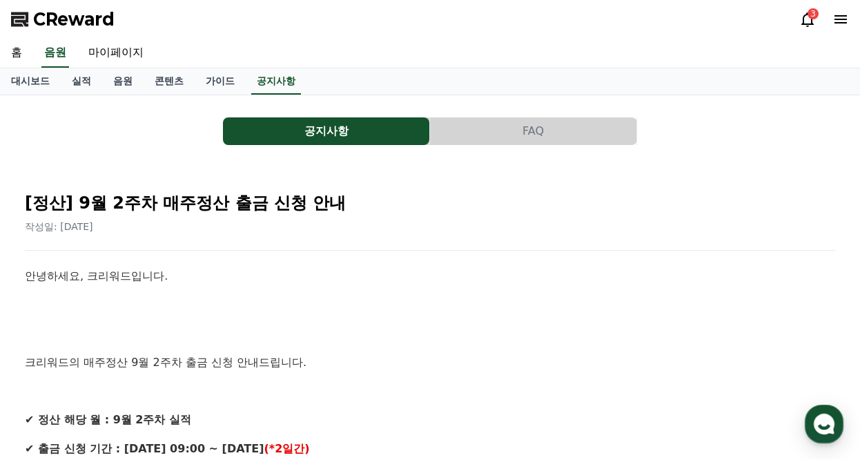 This screenshot has width=860, height=460. Describe the element at coordinates (63, 19) in the screenshot. I see `a: CReward` at that location.